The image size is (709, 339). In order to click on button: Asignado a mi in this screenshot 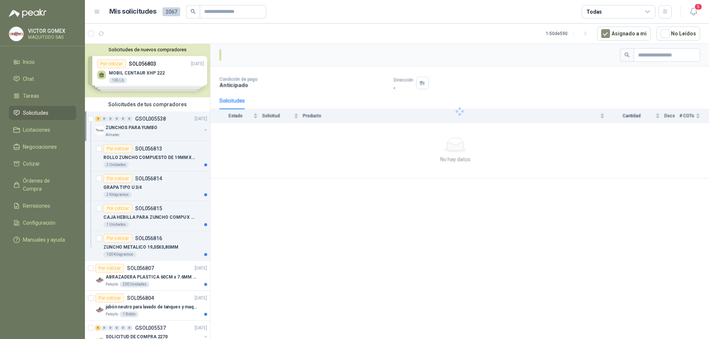, I will do `click(624, 34)`.